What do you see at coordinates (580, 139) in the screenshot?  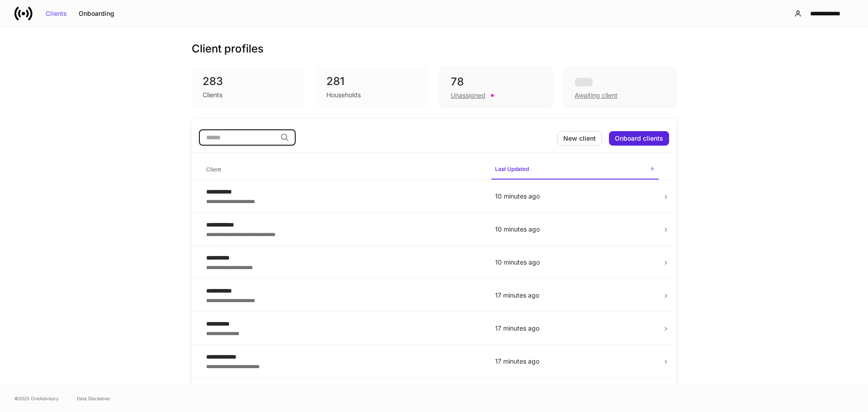 I see `div: New client` at bounding box center [580, 139].